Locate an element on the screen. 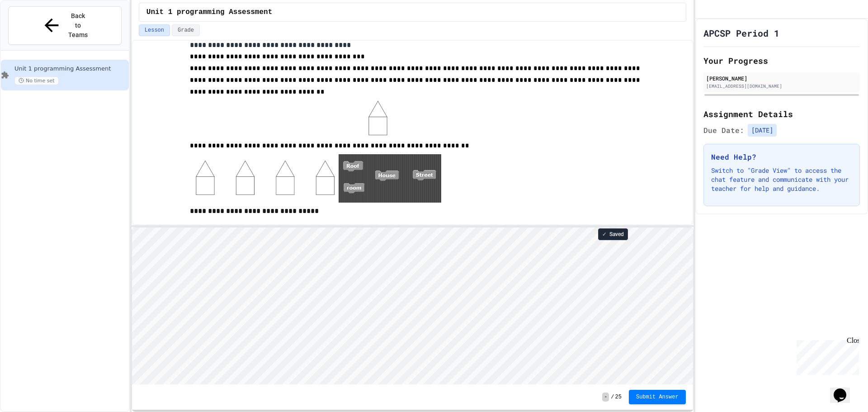 This screenshot has height=412, width=868. h1: APCSP Period 1 is located at coordinates (741, 33).